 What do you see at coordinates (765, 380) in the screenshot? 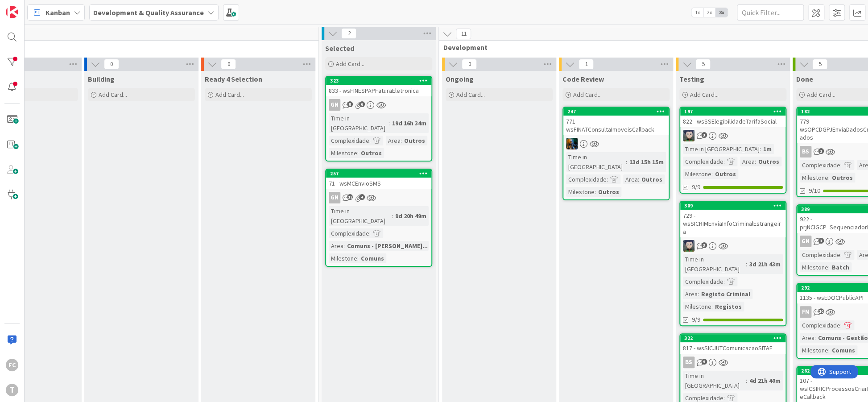
I see `div: 4d 21h 40m` at bounding box center [765, 380].